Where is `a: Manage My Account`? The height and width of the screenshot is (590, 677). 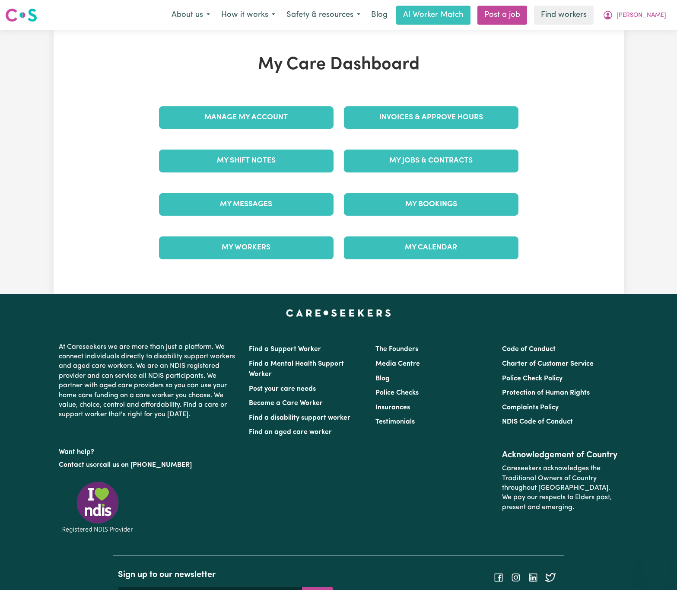 a: Manage My Account is located at coordinates (246, 118).